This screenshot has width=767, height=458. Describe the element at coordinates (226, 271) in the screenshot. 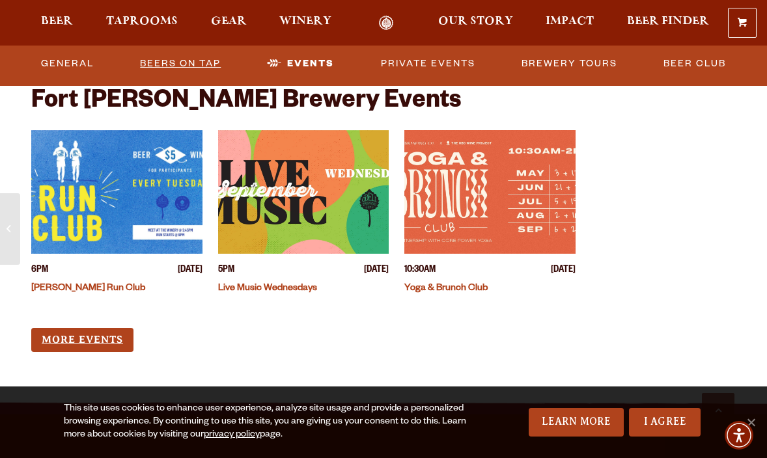

I see `span: 5PM` at that location.